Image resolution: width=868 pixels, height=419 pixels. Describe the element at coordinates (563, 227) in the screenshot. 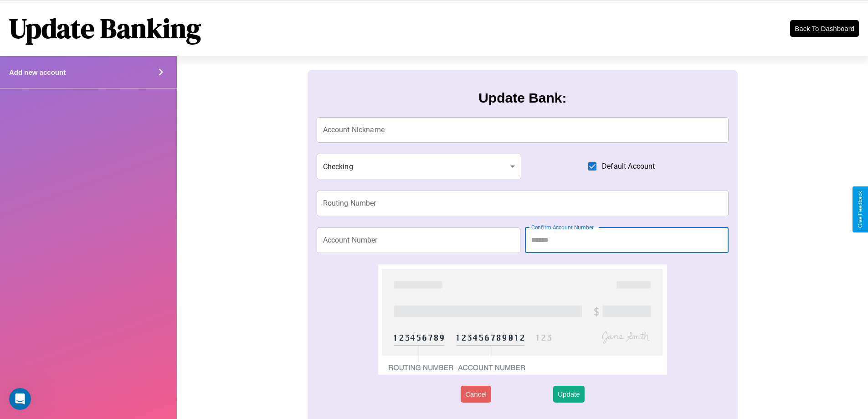

I see `label: Confirm Account Number` at that location.